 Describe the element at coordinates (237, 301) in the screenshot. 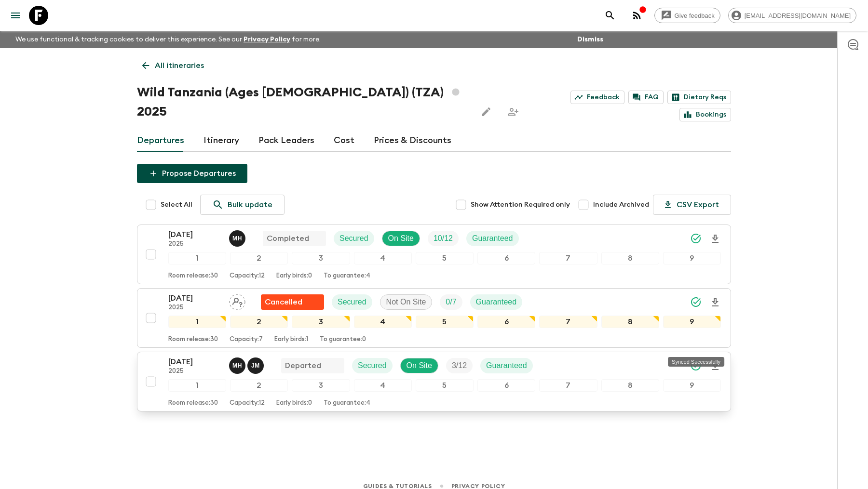

I see `span: Assign pack leader` at that location.